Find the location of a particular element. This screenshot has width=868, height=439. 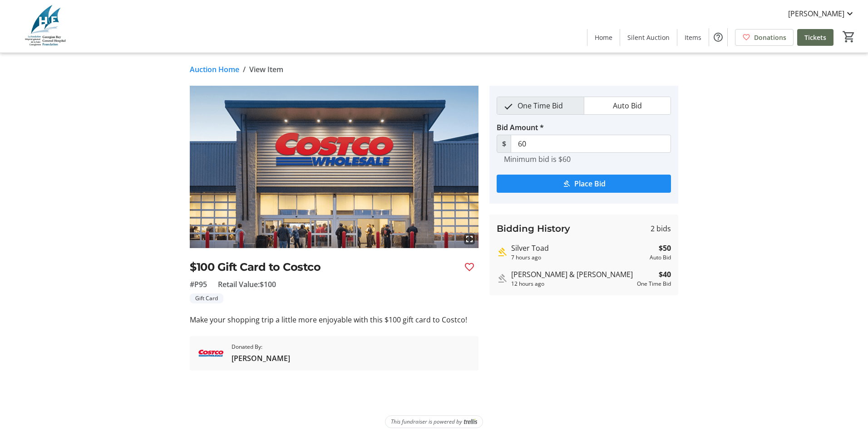

img: Georgian Bay General Hospital Foundation's Logo is located at coordinates (46, 26).